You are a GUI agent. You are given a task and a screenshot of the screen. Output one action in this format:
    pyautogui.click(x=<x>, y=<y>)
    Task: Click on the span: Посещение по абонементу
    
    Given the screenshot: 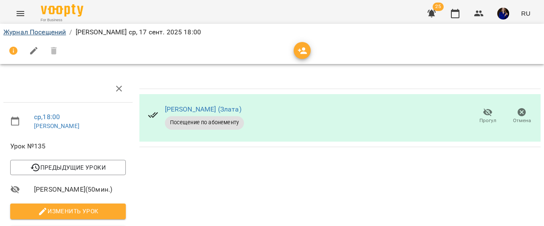 What is the action you would take?
    pyautogui.click(x=204, y=123)
    